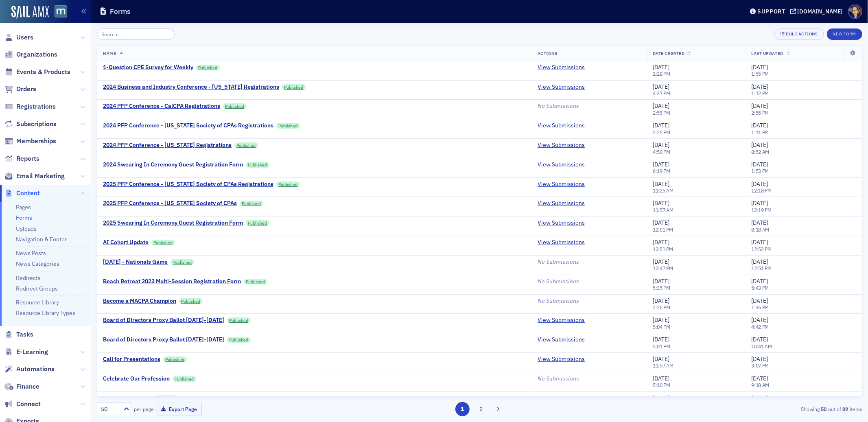  Describe the element at coordinates (661, 327) in the screenshot. I see `time: 5:04 PM` at that location.